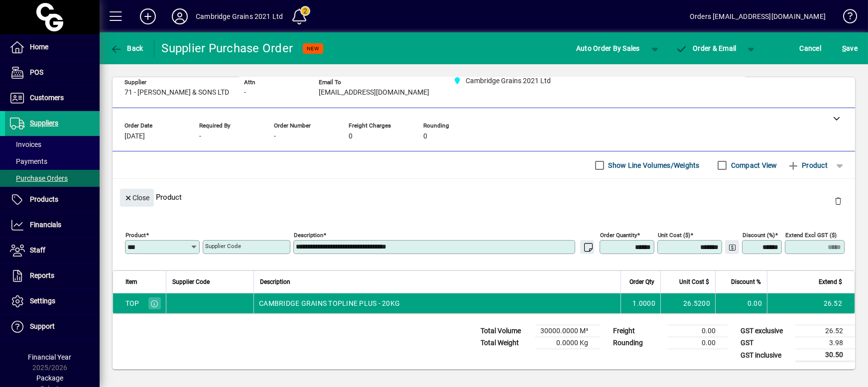 The height and width of the screenshot is (387, 868). Describe the element at coordinates (132, 282) in the screenshot. I see `span: Item` at that location.